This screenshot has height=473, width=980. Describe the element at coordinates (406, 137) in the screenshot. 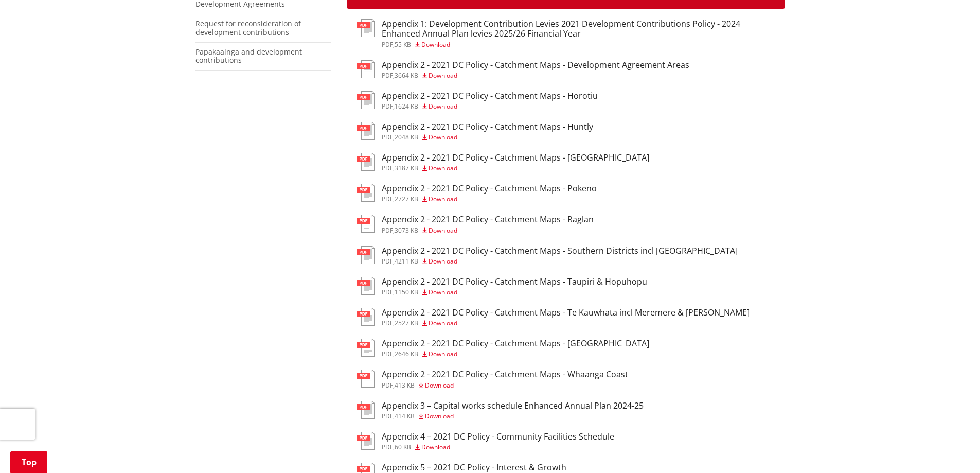

I see `span: 2048 KB` at that location.